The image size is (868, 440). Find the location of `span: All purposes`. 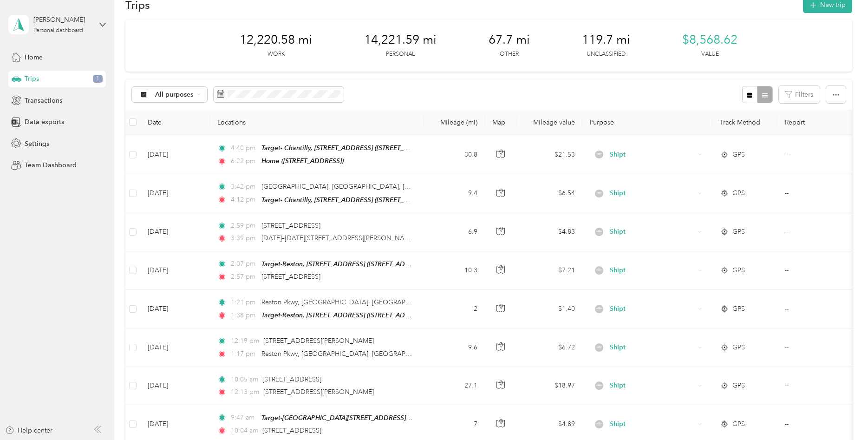

span: All purposes is located at coordinates (174, 95).